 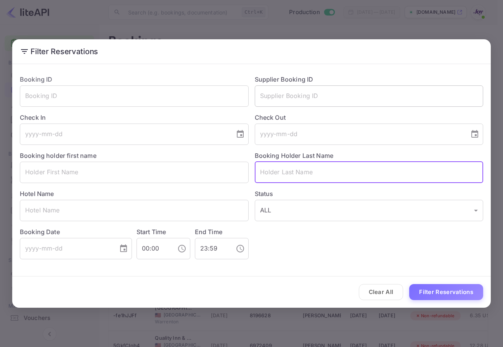 I want to click on label: End Time, so click(x=208, y=232).